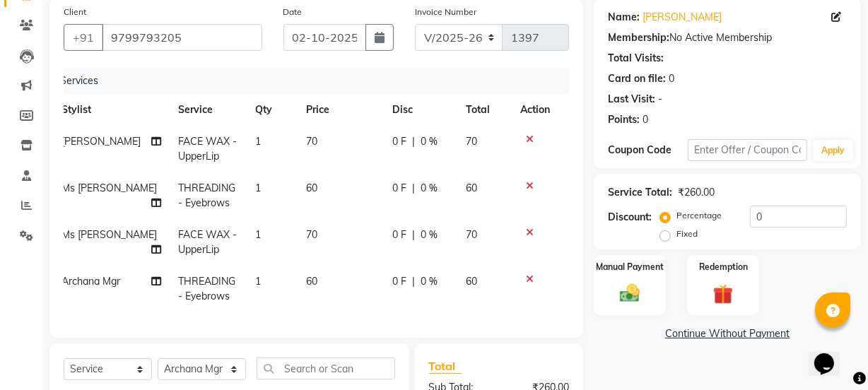  Describe the element at coordinates (639, 192) in the screenshot. I see `div: Service Total:` at that location.